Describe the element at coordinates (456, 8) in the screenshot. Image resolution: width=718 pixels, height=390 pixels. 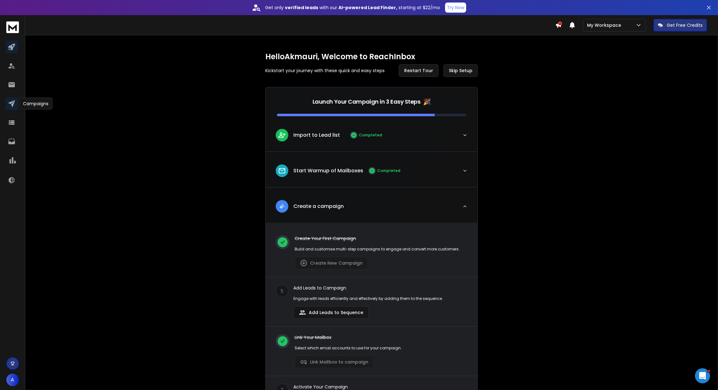
I see `button: Try Now` at that location.